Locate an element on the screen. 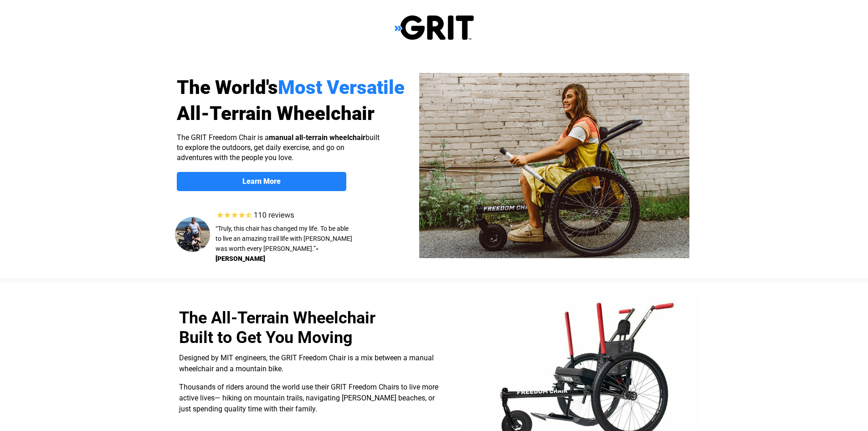 The height and width of the screenshot is (431, 868). span: “Truly, this chair has changed my life. To be able to live an amazing trail life with [PERSON_NAM... is located at coordinates (284, 238).